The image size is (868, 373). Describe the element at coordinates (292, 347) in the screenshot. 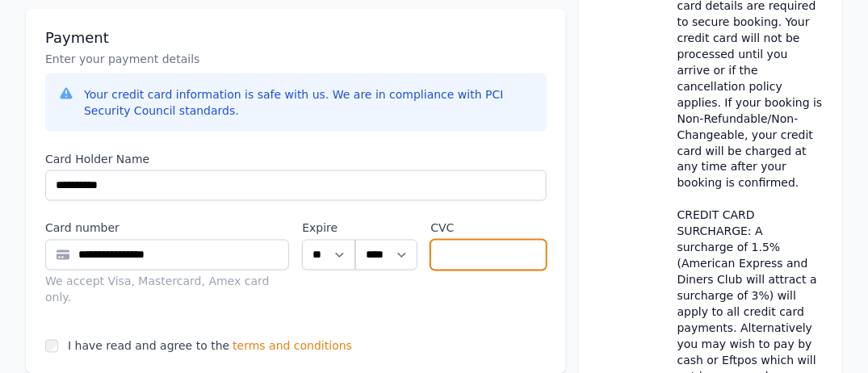

I see `span: terms and conditions` at that location.